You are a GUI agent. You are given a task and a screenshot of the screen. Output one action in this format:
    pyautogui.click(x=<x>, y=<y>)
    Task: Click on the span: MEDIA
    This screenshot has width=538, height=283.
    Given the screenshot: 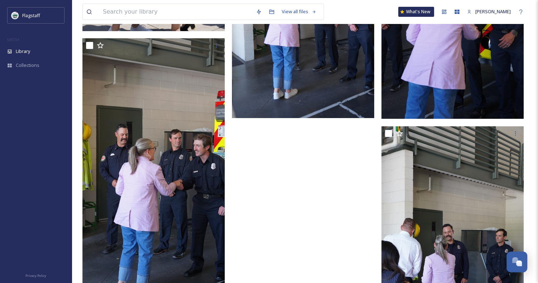 What is the action you would take?
    pyautogui.click(x=13, y=39)
    